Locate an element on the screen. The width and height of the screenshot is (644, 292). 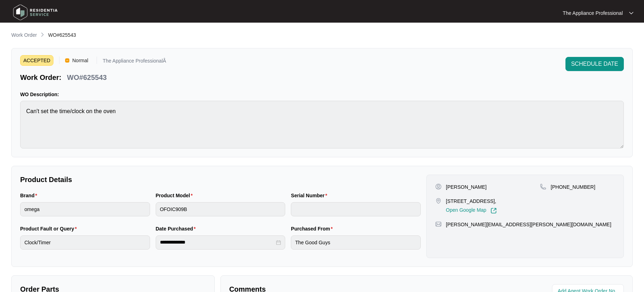
label: Brand is located at coordinates (30, 195).